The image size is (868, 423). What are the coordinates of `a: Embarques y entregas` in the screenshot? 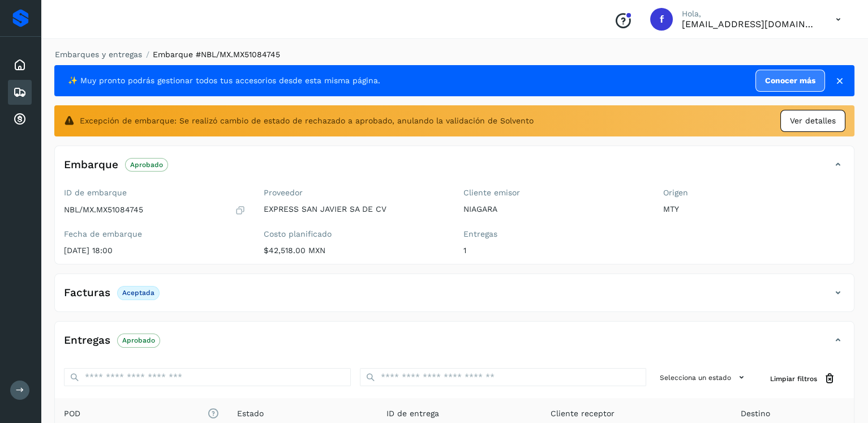 It's located at (99, 54).